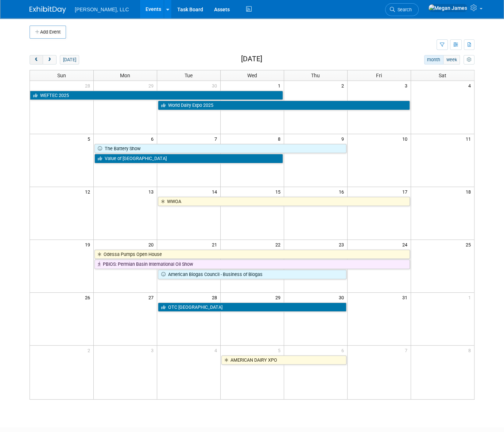 This screenshot has width=504, height=432. I want to click on button: prev, so click(36, 60).